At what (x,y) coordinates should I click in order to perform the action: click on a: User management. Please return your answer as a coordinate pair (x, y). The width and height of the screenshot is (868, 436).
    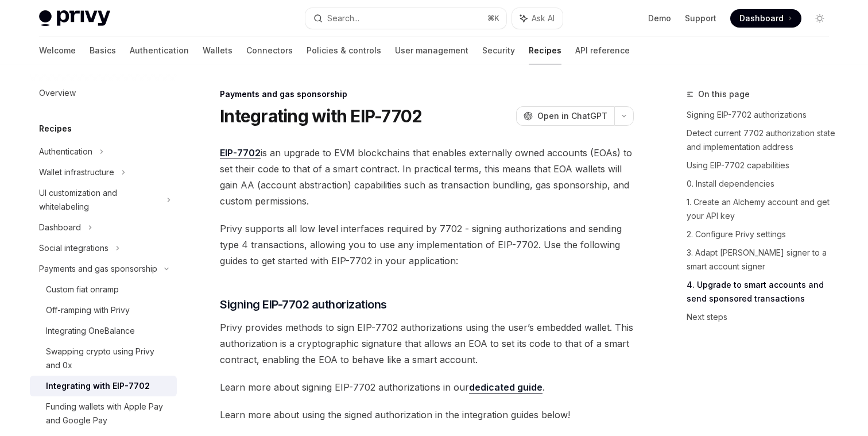
    Looking at the image, I should click on (432, 50).